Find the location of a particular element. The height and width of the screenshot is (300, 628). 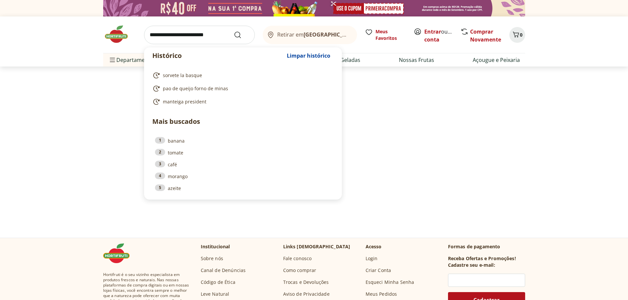

a: Açougue e Peixaria is located at coordinates (496, 60).